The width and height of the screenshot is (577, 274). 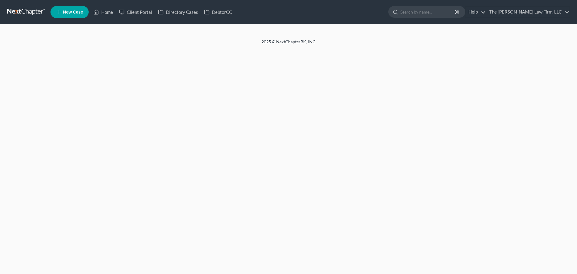 What do you see at coordinates (218, 12) in the screenshot?
I see `a: DebtorCC` at bounding box center [218, 12].